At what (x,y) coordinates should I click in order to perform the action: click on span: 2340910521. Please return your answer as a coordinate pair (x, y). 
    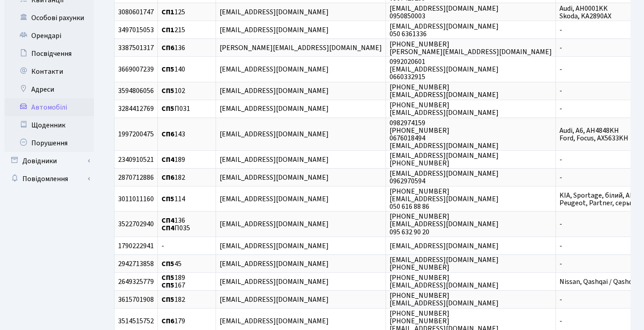
    Looking at the image, I should click on (136, 159).